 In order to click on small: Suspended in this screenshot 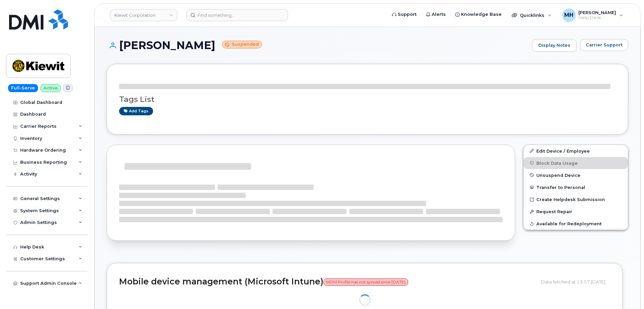, I will do `click(242, 44)`.